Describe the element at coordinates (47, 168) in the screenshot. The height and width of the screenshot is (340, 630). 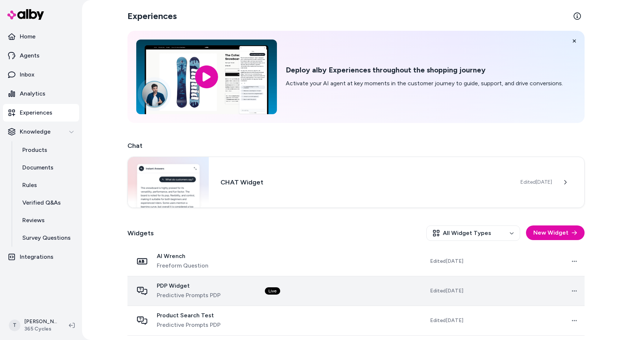
I see `a: Documents` at that location.